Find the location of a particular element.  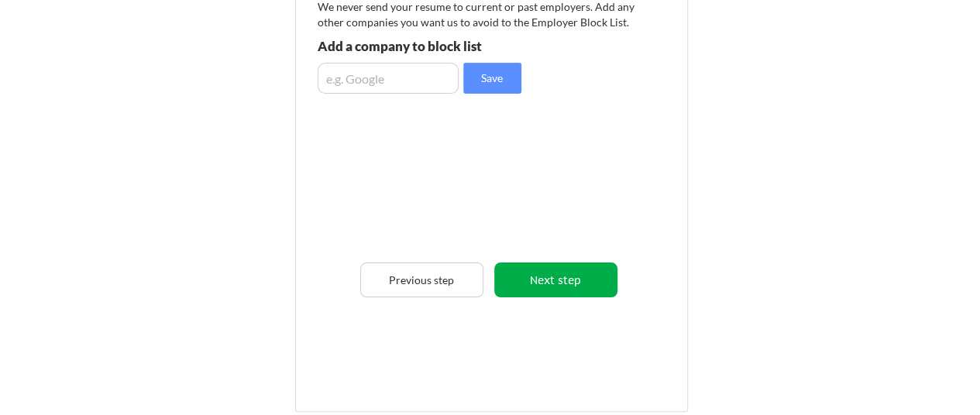

button: Next step is located at coordinates (555, 280).